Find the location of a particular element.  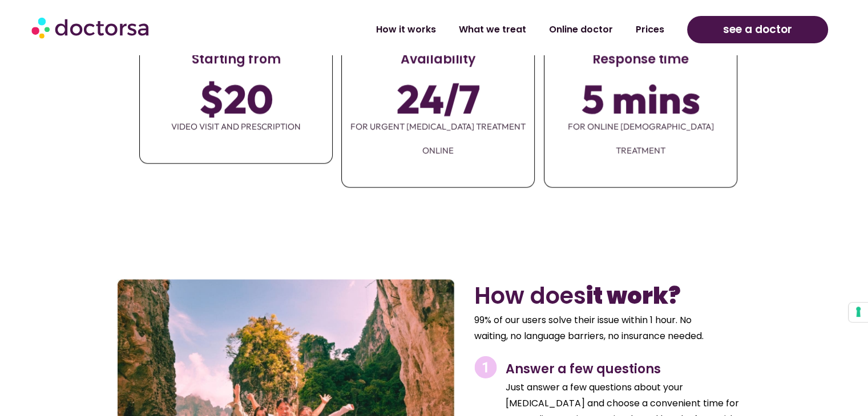

a: What we treat is located at coordinates (493, 30).